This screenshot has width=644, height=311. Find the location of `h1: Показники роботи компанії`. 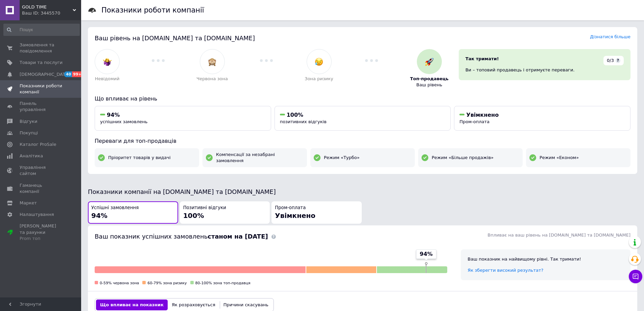

h1: Показники роботи компанії is located at coordinates (153, 10).